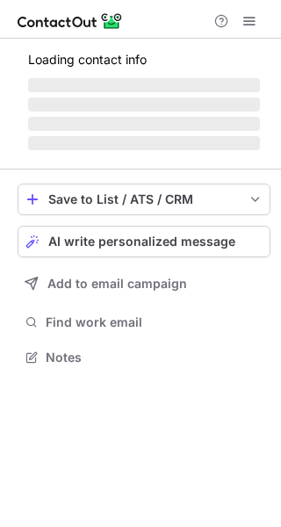 This screenshot has height=527, width=281. I want to click on img: ContactOut v5.3.10, so click(70, 21).